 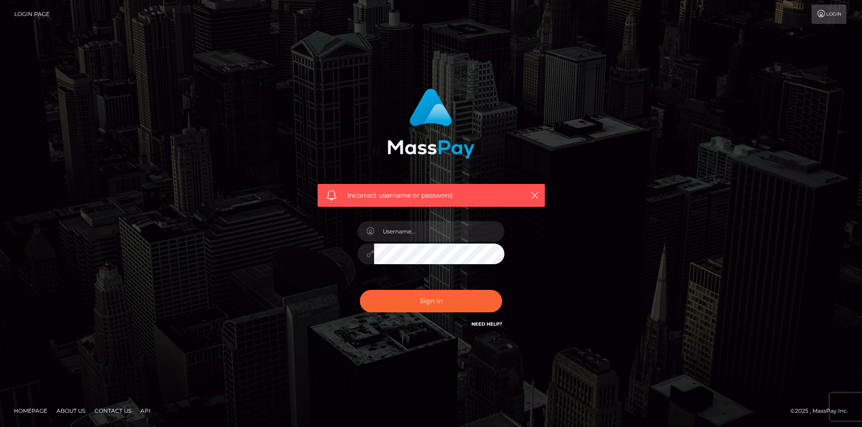 I want to click on a: Contact Us, so click(x=113, y=411).